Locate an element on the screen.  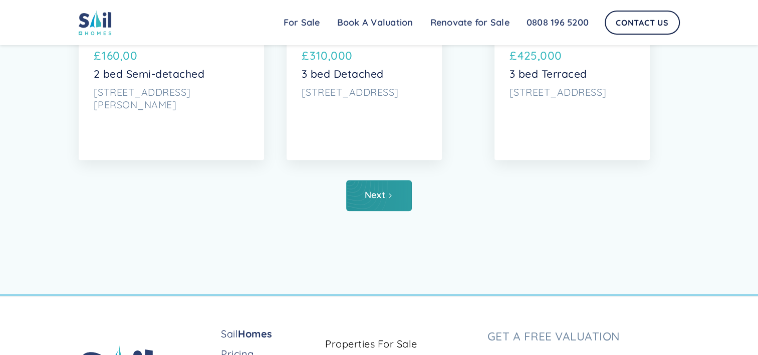
h3: Get a free valuation is located at coordinates (584, 336).